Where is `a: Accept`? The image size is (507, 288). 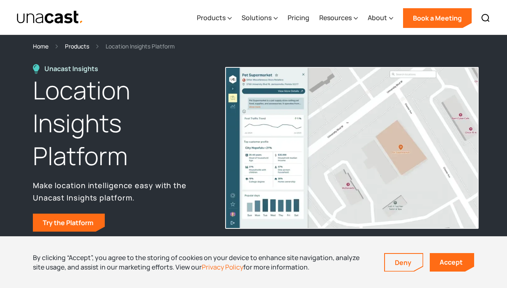
a: Accept is located at coordinates (452, 262).